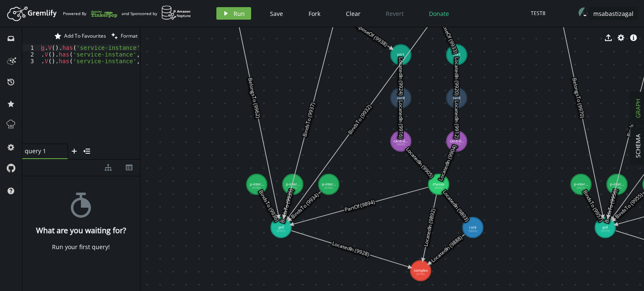  Describe the element at coordinates (457, 101) in the screenshot. I see `tspan: (9701)` at that location.